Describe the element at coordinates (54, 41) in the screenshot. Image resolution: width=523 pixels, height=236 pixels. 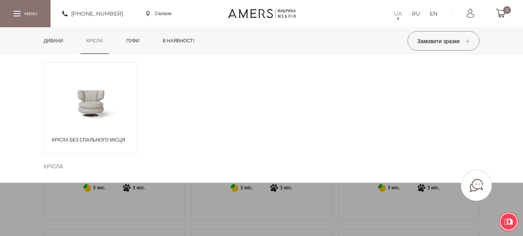
I see `a: Дивани` at that location.